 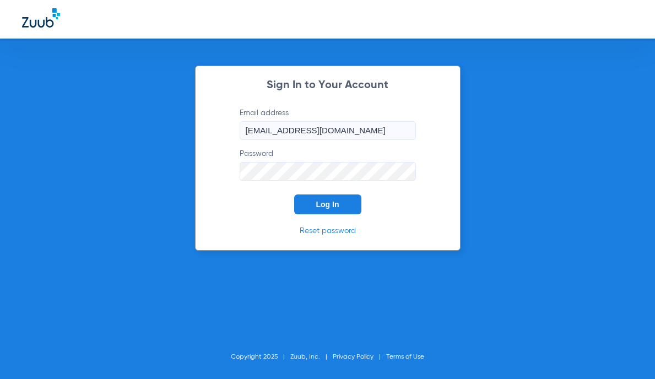 What do you see at coordinates (311, 357) in the screenshot?
I see `li: Zuub, Inc.` at bounding box center [311, 357].